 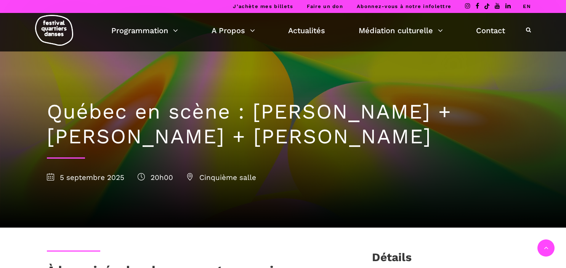 What do you see at coordinates (233, 31) in the screenshot?
I see `a: A Propos` at bounding box center [233, 31].